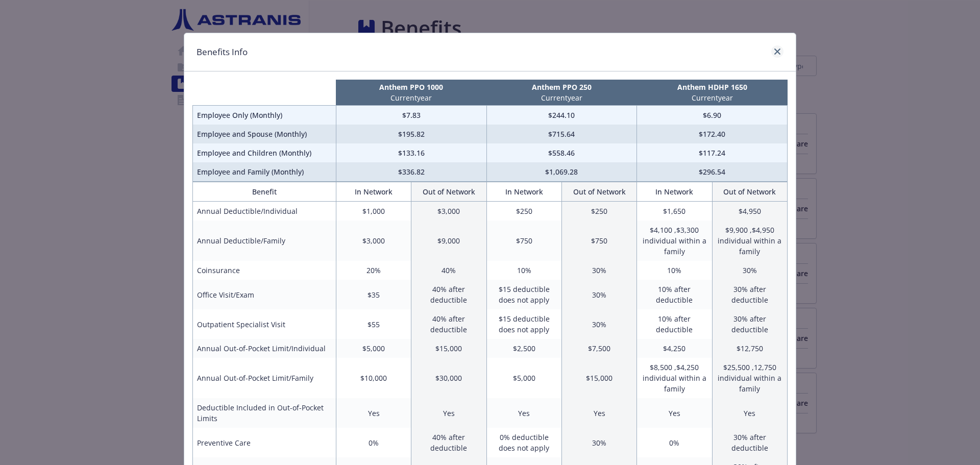  What do you see at coordinates (561, 172) in the screenshot?
I see `td: $1,069.28` at bounding box center [561, 172].